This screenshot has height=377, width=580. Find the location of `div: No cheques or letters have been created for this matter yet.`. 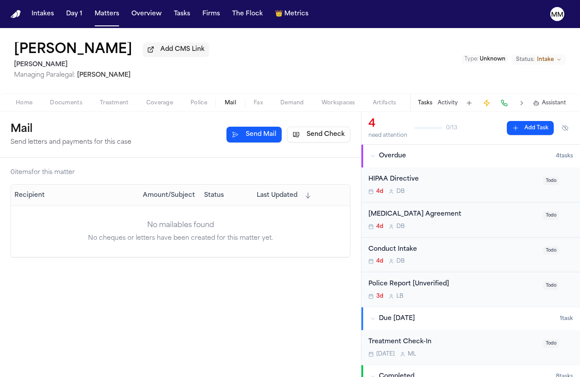

div: No cheques or letters have been created for this matter yet. is located at coordinates (181, 238).